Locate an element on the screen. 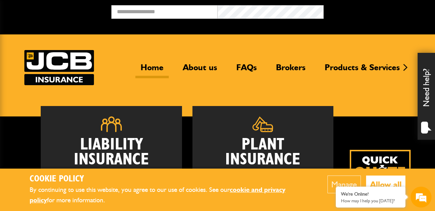  a: Products & Services is located at coordinates (363, 70).